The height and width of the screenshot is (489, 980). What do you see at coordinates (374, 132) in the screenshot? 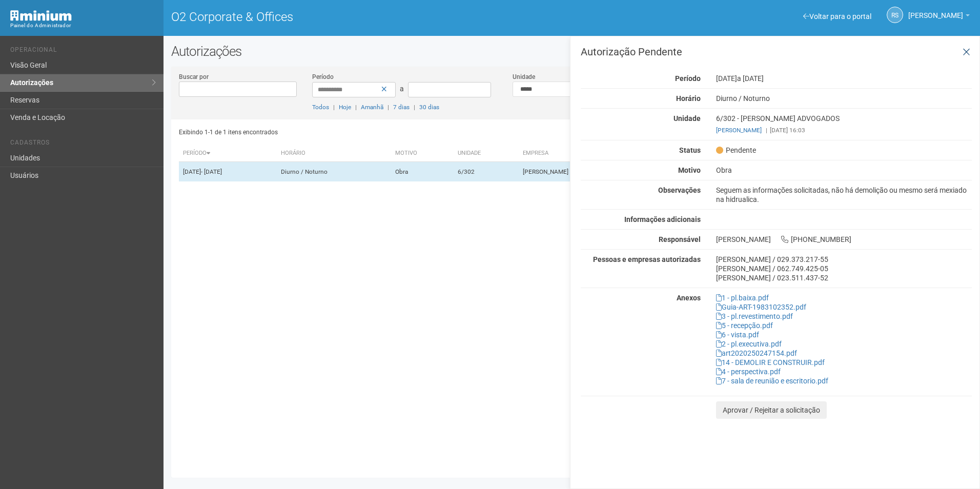
I see `div: Exibindo 1-1 de 1 itens encontrados` at bounding box center [374, 132].